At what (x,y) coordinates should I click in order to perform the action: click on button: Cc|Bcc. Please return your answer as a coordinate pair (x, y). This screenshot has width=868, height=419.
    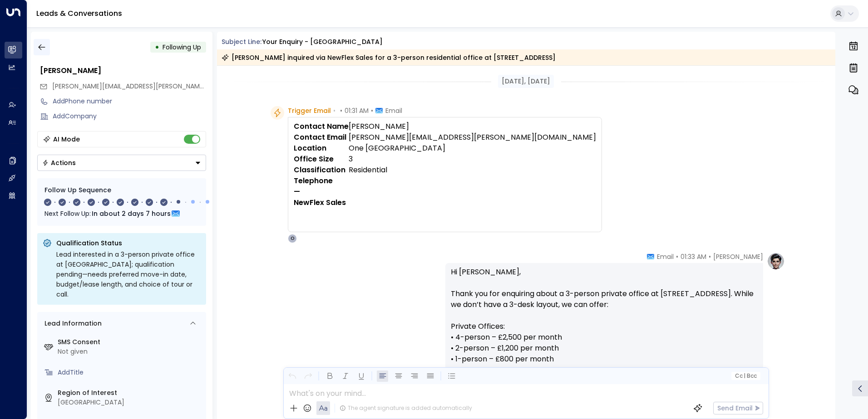
    Looking at the image, I should click on (745, 376).